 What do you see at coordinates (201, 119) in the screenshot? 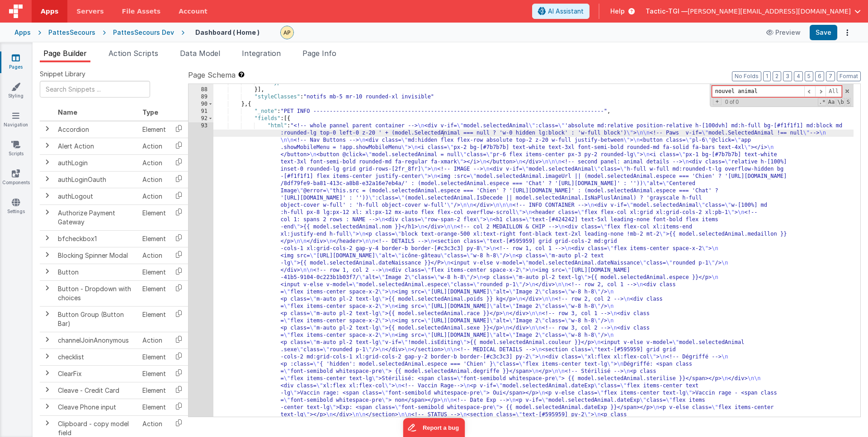
I see `div: 92` at bounding box center [201, 119].